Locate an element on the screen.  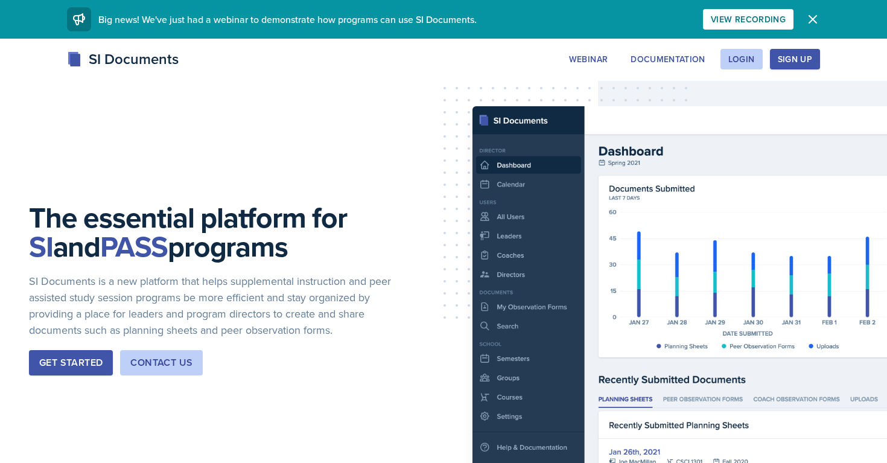
button: Sign Up is located at coordinates (794, 59).